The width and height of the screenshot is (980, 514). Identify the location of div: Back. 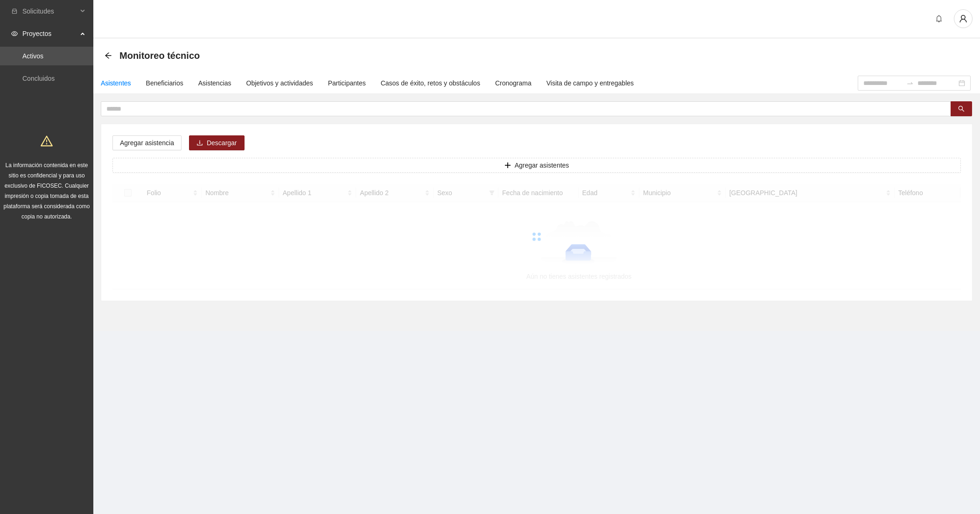
(108, 56).